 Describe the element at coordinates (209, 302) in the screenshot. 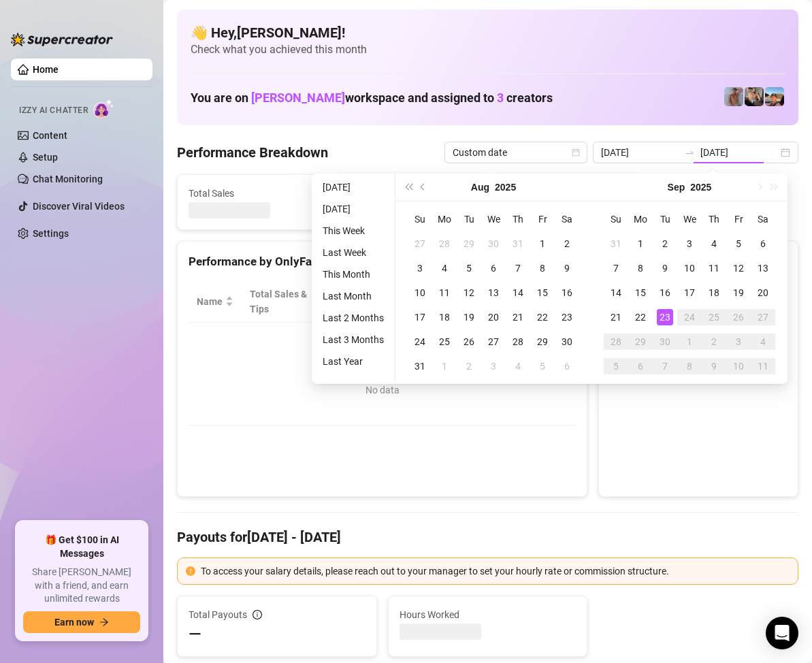

I see `span: Name` at that location.